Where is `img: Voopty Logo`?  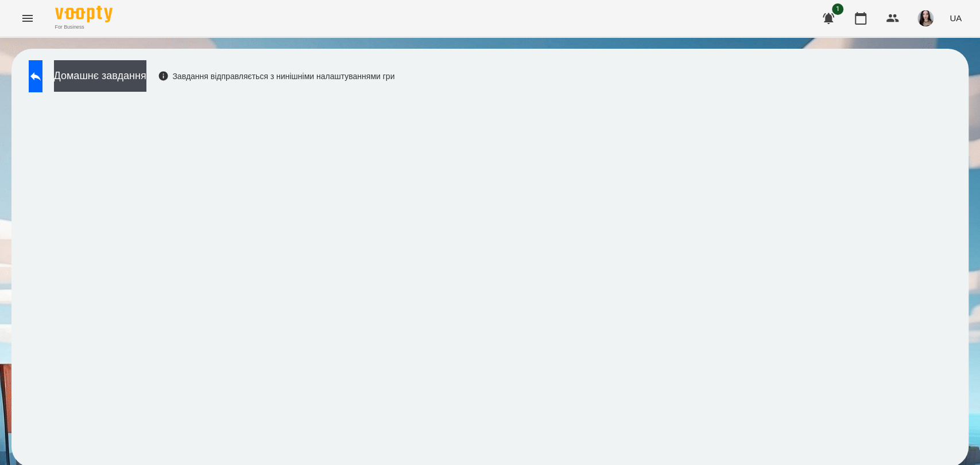
img: Voopty Logo is located at coordinates (84, 14).